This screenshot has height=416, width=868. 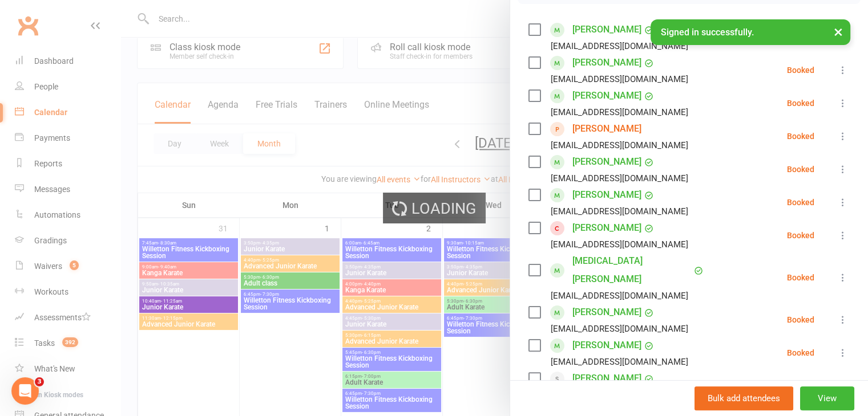 I want to click on button: Bulk add attendees, so click(x=743, y=398).